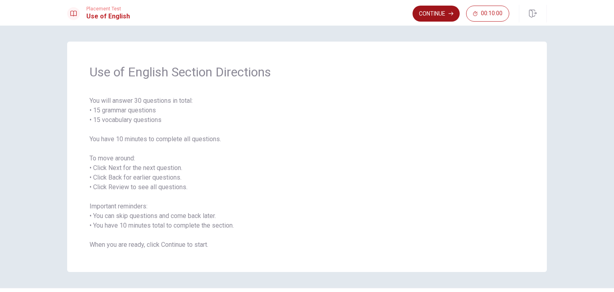  I want to click on button: Continue, so click(436, 14).